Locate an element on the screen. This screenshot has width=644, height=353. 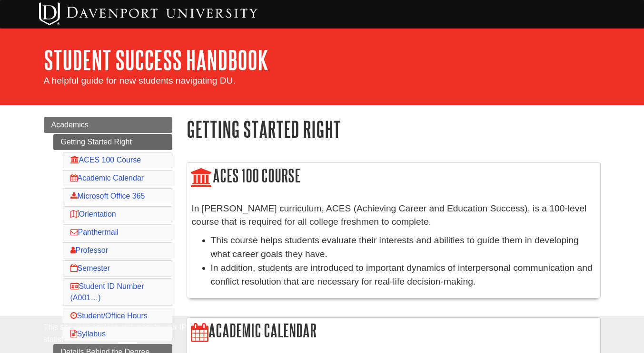
li: This course helps students evaluate their interests and abilities to guide them in developing wha... is located at coordinates (403, 247).